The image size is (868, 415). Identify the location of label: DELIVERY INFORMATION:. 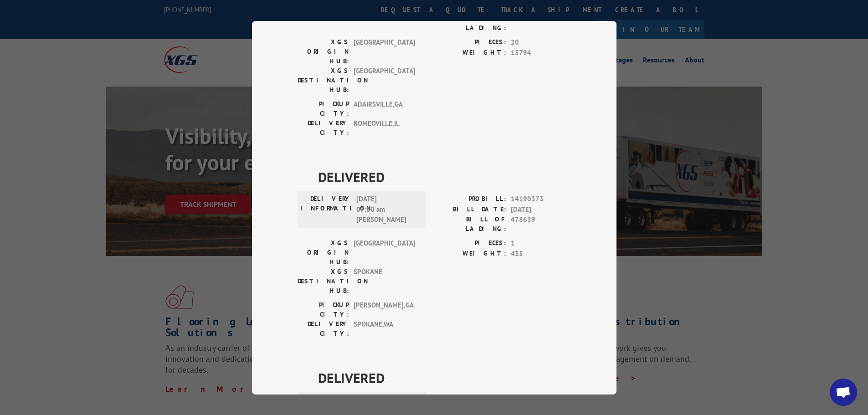
(326, 209).